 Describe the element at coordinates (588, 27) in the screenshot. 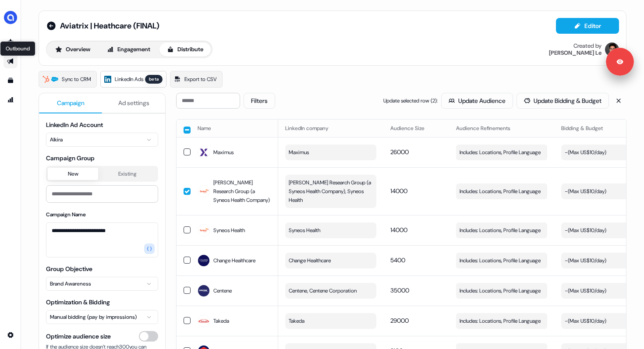

I see `a: Editor` at that location.